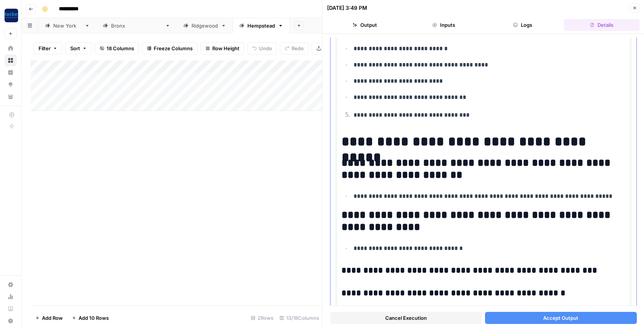  What do you see at coordinates (49, 318) in the screenshot?
I see `button: Add Row` at bounding box center [49, 318].